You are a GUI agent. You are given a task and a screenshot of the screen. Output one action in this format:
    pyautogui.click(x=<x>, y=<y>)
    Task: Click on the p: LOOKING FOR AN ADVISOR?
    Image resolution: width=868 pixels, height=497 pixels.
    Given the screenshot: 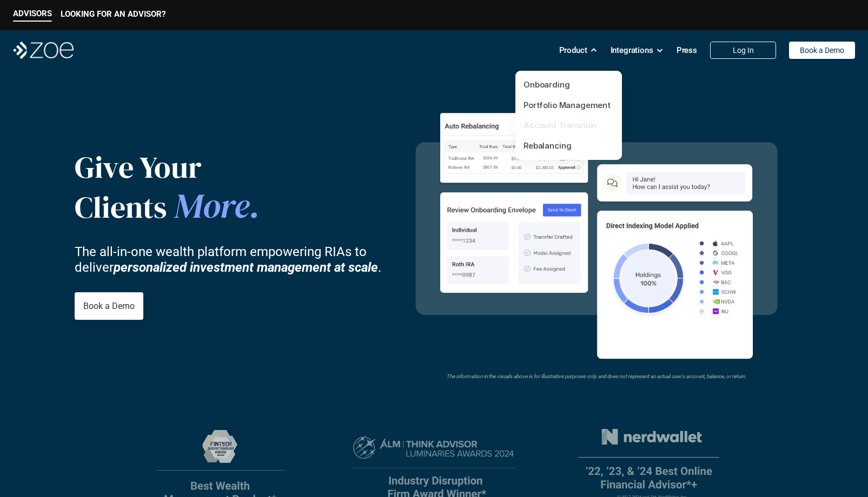 What is the action you would take?
    pyautogui.click(x=113, y=14)
    